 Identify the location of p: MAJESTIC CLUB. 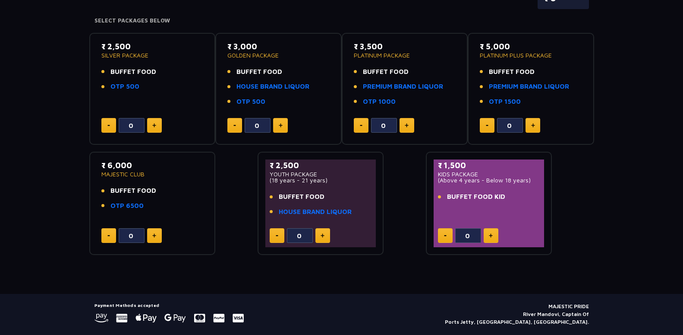
(152, 174).